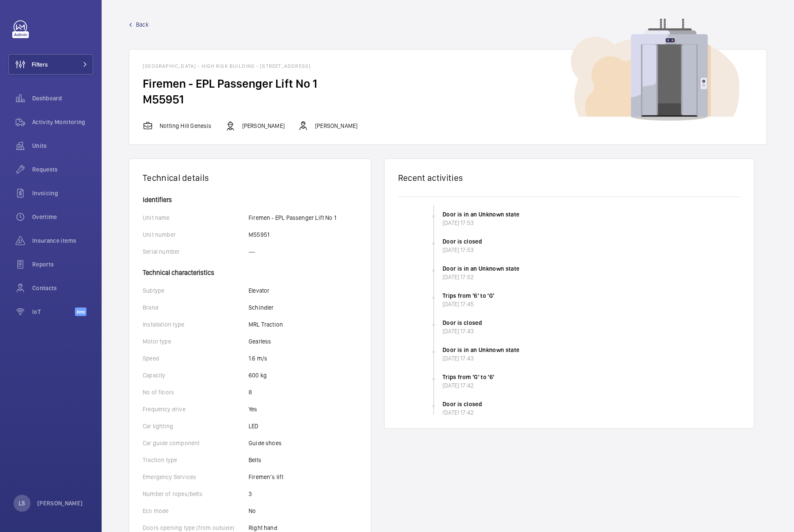  Describe the element at coordinates (260, 341) in the screenshot. I see `p: Gearless` at that location.